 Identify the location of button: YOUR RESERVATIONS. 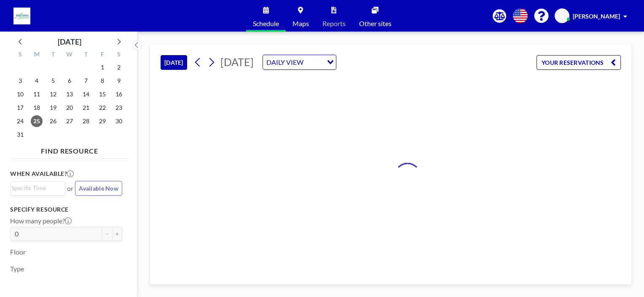
(579, 62).